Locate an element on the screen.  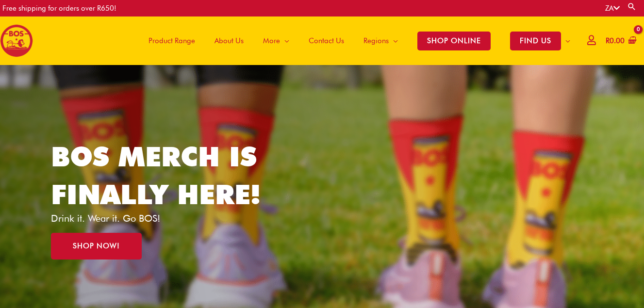
span: R is located at coordinates (608, 41).